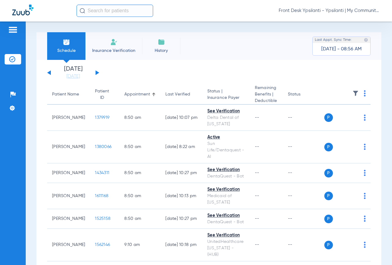 The width and height of the screenshot is (392, 265). Describe the element at coordinates (103, 147) in the screenshot. I see `span: 1380066` at that location.